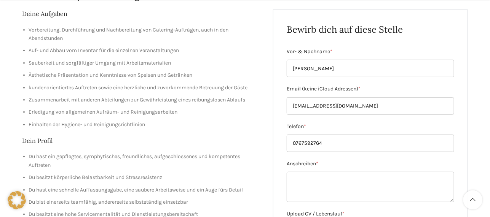 This screenshot has width=490, height=217. Describe the element at coordinates (145, 202) in the screenshot. I see `li: Du bist einerseits teamfähig, andererseits selbstständig einsetzbar` at that location.